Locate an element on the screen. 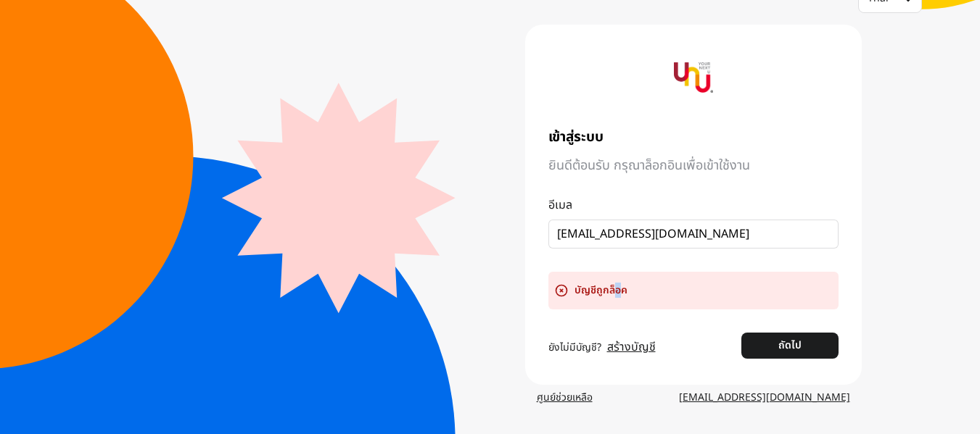 This screenshot has width=980, height=434. div: บัญชีถูกล็อค is located at coordinates (693, 290).